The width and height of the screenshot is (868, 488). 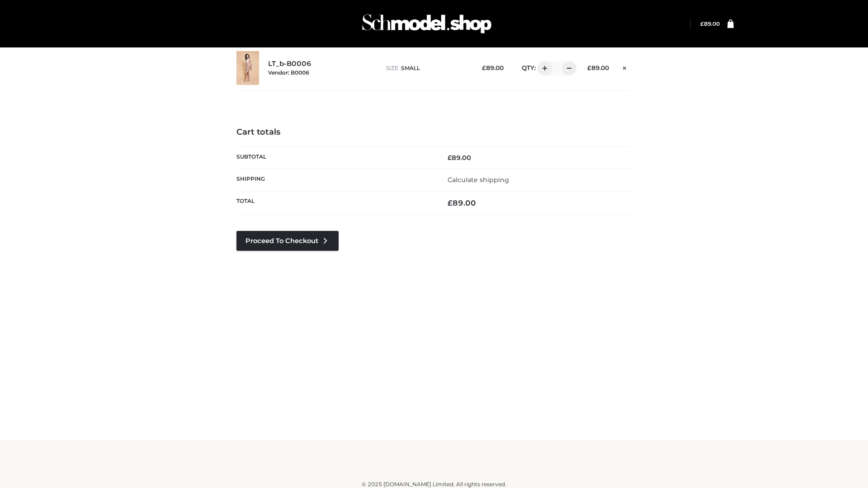 I want to click on th: Shipping, so click(x=335, y=179).